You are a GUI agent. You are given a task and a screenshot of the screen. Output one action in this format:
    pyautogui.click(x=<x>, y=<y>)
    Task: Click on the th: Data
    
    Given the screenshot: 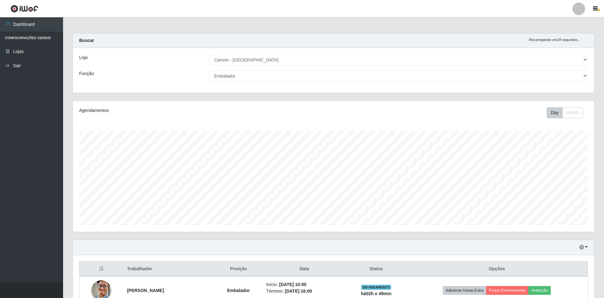 What is the action you would take?
    pyautogui.click(x=305, y=269)
    